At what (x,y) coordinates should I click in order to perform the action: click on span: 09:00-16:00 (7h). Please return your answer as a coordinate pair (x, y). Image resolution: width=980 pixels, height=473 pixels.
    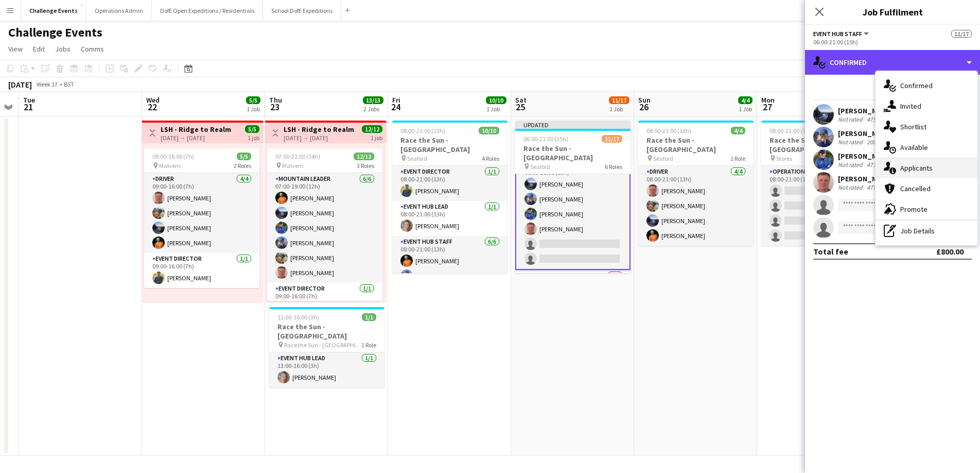
    Looking at the image, I should click on (173, 156).